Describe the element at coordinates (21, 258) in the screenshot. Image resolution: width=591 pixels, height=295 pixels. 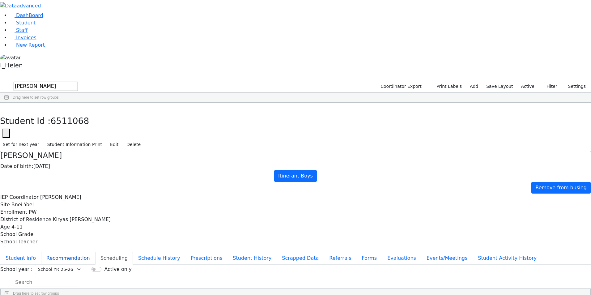
I see `button: Student info` at that location.